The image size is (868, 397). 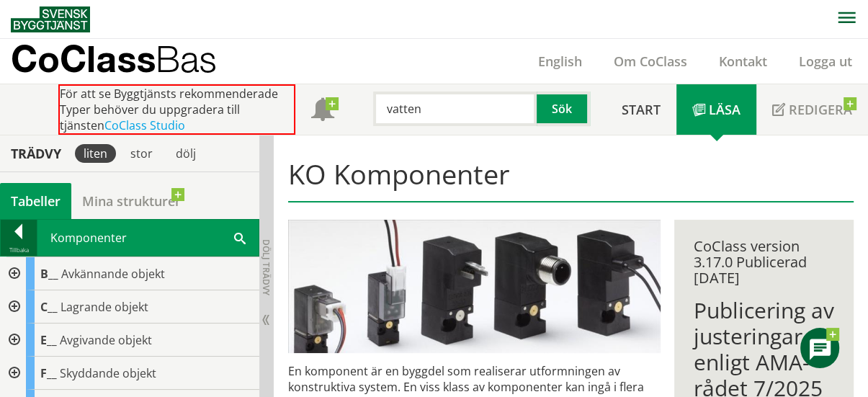 I want to click on span: Lagrande objekt, so click(x=105, y=307).